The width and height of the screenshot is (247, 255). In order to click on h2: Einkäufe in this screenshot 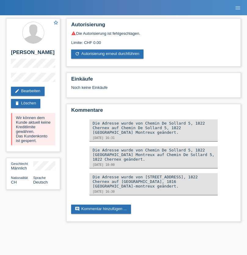, I will do `click(154, 81)`.